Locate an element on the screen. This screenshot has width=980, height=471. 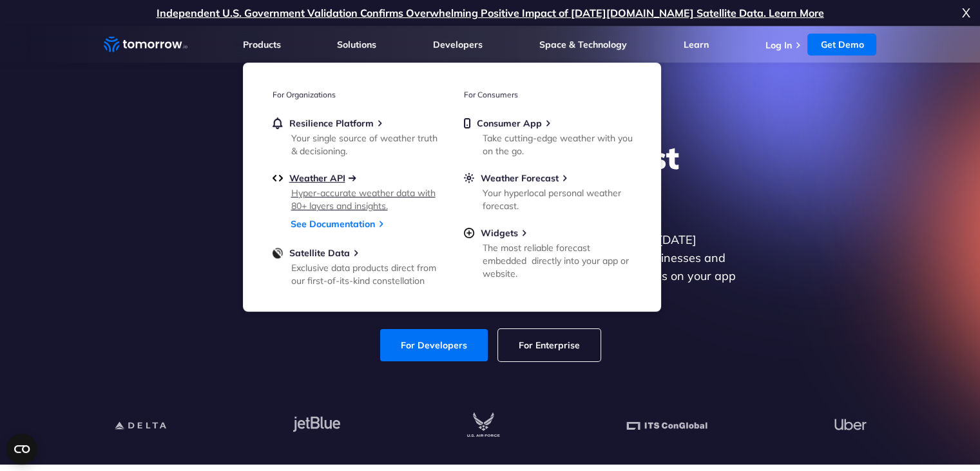
a: Get Demo is located at coordinates (841, 45).